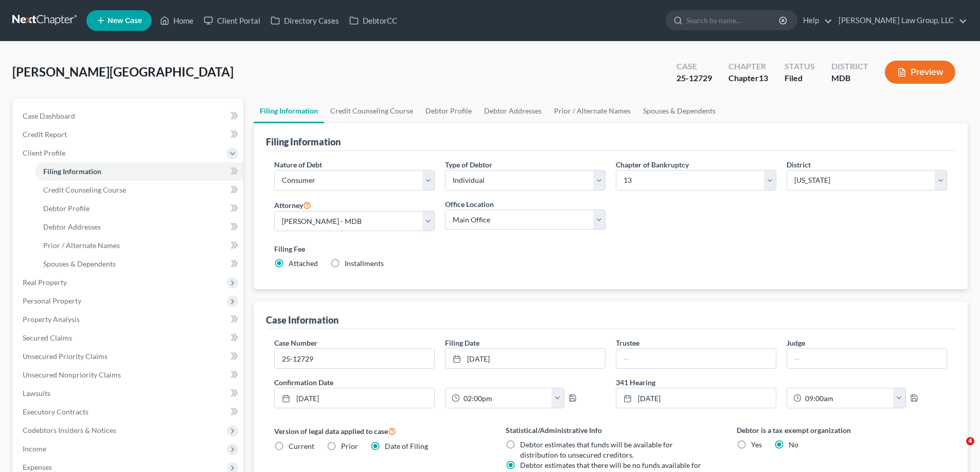 The image size is (980, 472). Describe the element at coordinates (79, 264) in the screenshot. I see `span: Spouses & Dependents` at that location.